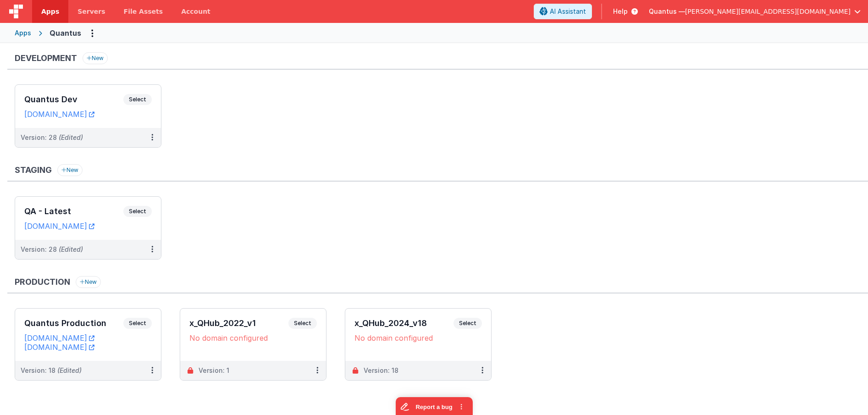  I want to click on h3: Production, so click(42, 282).